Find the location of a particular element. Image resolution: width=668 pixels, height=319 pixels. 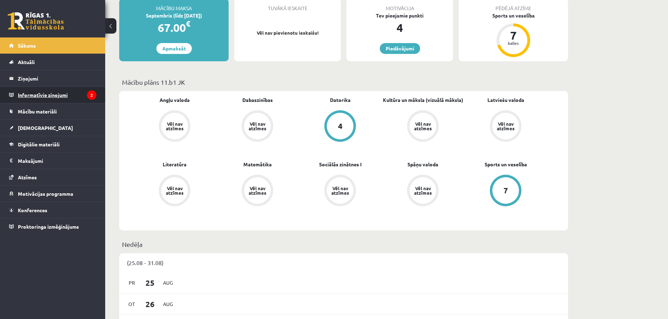

a: Spāņu valoda is located at coordinates (423, 164).